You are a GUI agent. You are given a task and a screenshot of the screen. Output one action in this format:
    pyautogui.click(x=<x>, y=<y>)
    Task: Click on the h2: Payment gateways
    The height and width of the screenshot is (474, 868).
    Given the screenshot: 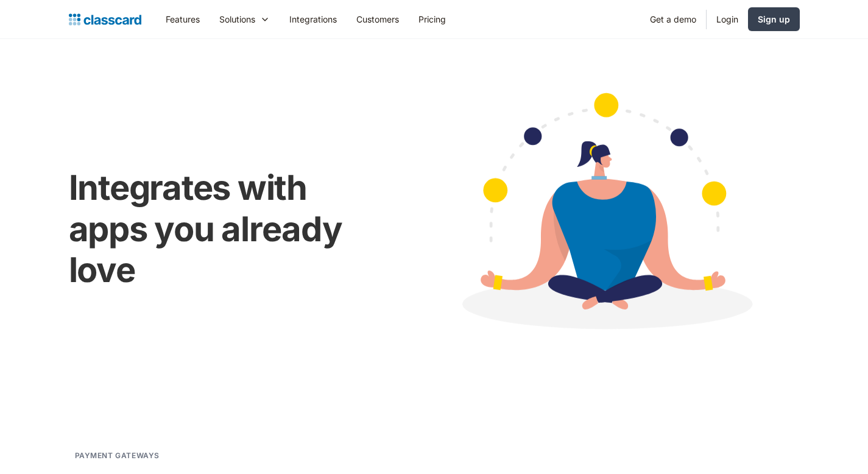 What is the action you would take?
    pyautogui.click(x=118, y=455)
    